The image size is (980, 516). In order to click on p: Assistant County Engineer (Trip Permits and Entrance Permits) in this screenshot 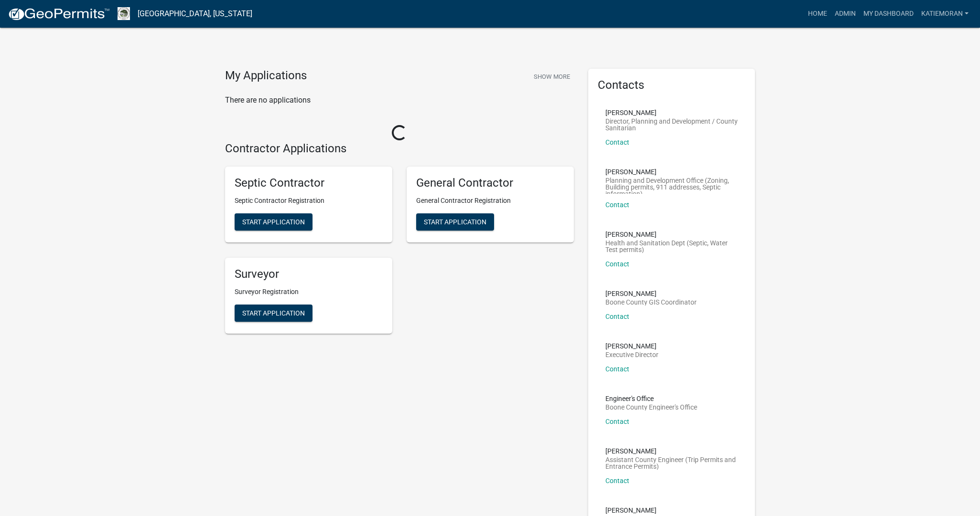, I will do `click(672, 463)`.